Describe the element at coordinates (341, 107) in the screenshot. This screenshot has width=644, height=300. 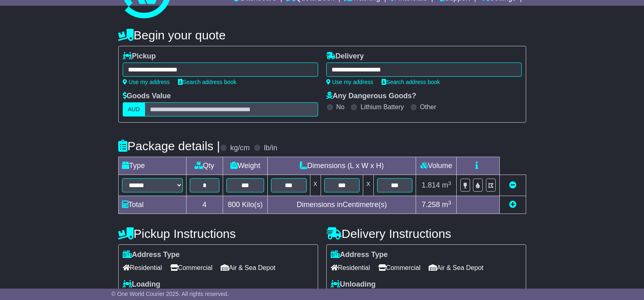
I see `label: No` at that location.